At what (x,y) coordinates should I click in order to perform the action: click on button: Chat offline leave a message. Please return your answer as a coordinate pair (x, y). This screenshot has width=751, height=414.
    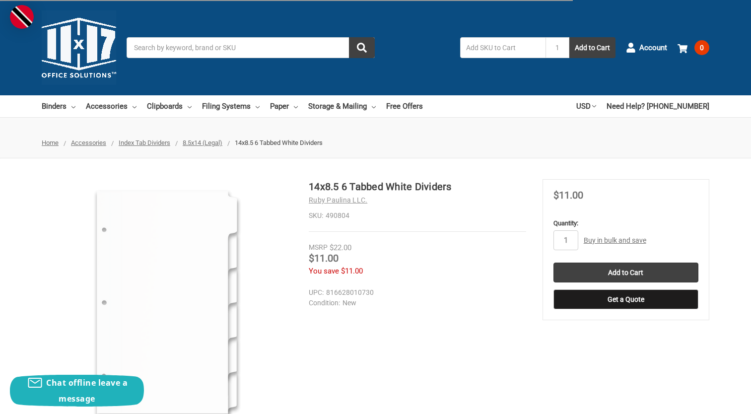
    Looking at the image, I should click on (77, 390).